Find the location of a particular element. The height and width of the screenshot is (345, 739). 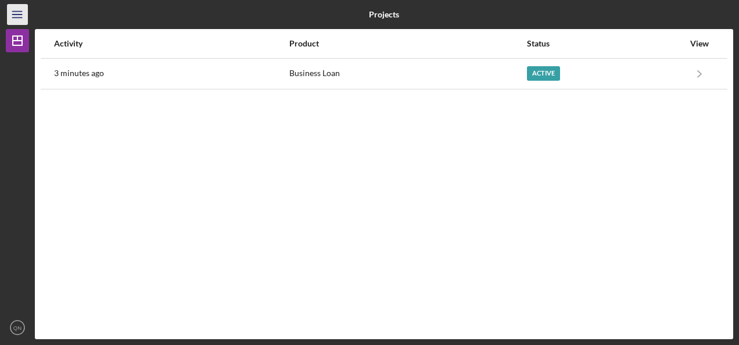

time: 2025-10-07 17:49 is located at coordinates (79, 73).